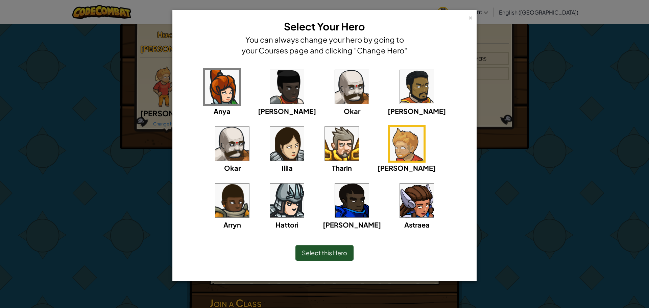 The width and height of the screenshot is (649, 308). What do you see at coordinates (287, 168) in the screenshot?
I see `span: Illia` at bounding box center [287, 168].